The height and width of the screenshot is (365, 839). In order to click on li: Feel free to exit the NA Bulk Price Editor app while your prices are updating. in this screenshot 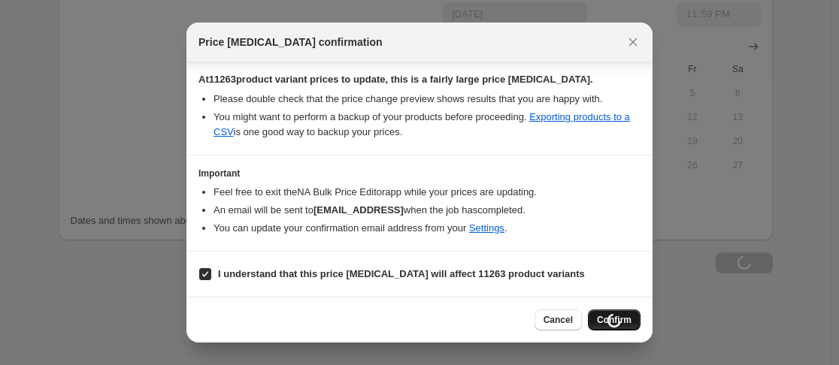, I will do `click(427, 192)`.